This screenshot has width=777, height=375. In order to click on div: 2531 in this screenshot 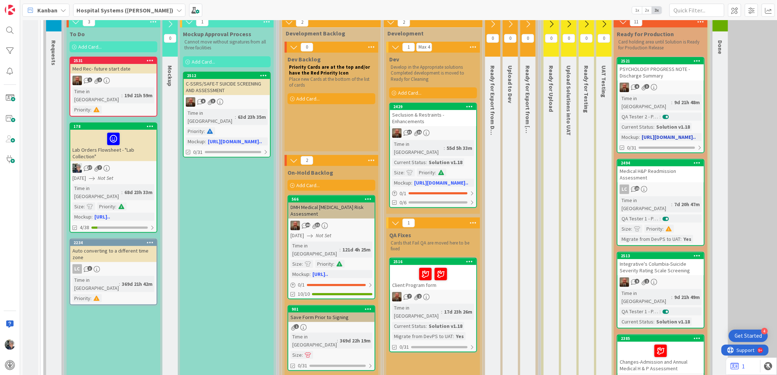, I will do `click(115, 61)`.